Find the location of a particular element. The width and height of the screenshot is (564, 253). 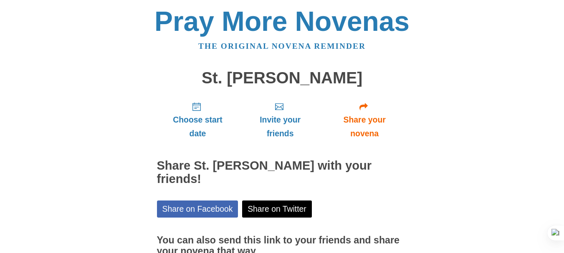

span: Share your novena is located at coordinates (364, 127).